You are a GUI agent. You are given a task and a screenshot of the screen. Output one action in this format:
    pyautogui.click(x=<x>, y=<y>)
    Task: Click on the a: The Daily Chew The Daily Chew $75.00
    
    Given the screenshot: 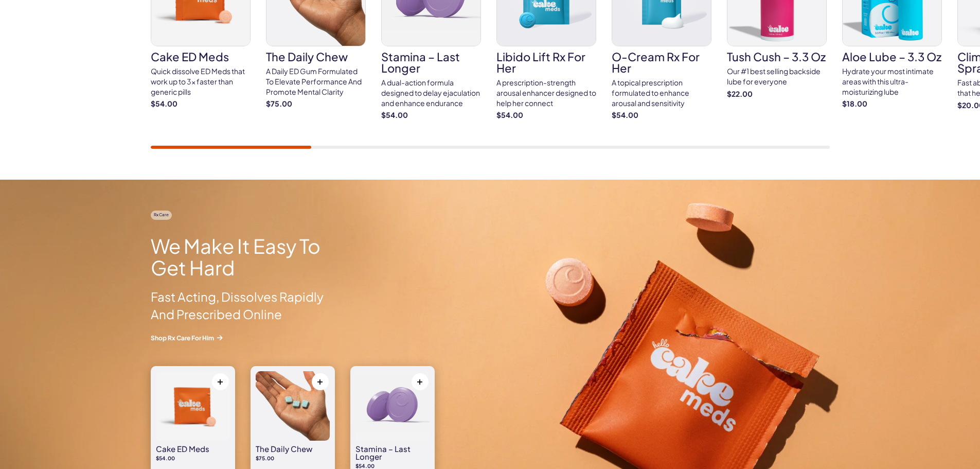 What is the action you would take?
    pyautogui.click(x=293, y=416)
    